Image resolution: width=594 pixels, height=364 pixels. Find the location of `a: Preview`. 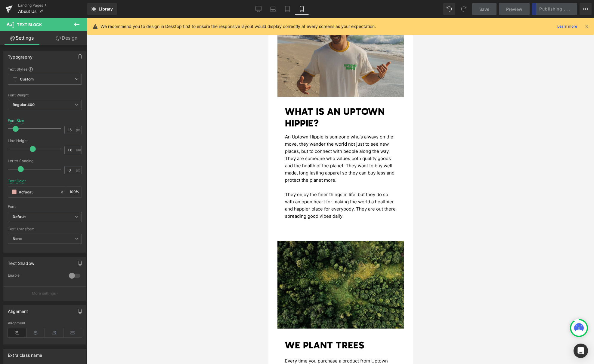

a: Preview is located at coordinates (514, 9).